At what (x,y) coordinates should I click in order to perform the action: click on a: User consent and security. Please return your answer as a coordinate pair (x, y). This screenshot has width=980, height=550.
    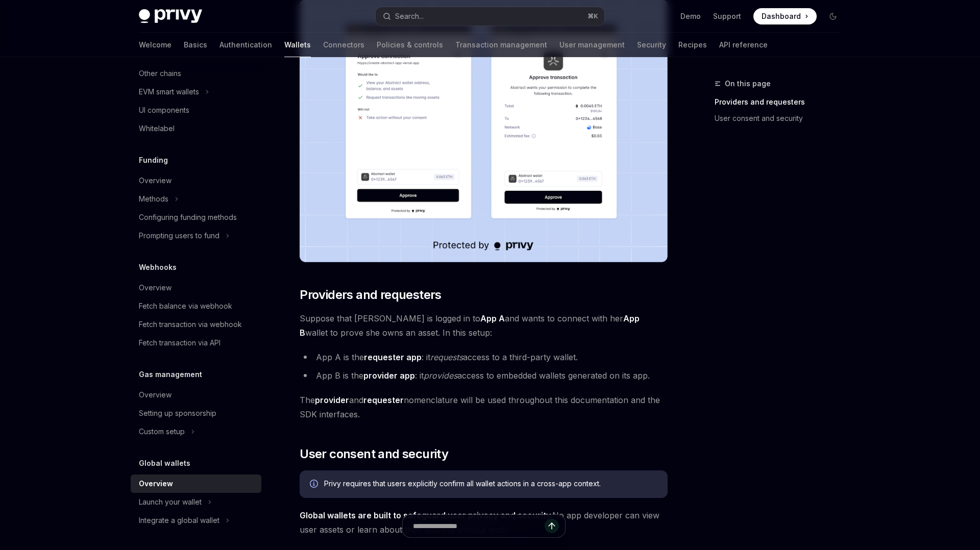
    Looking at the image, I should click on (782, 119).